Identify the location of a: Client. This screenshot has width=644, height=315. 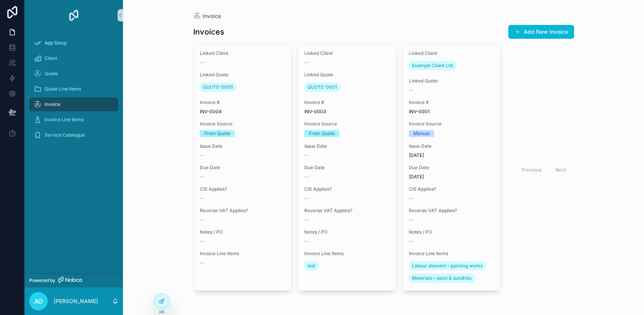
(74, 58).